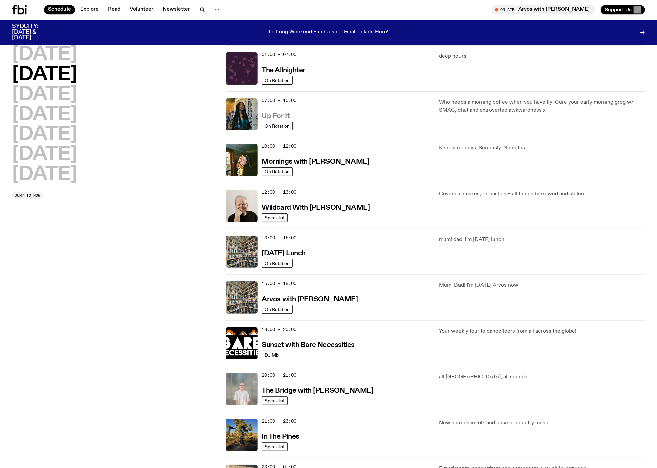 Image resolution: width=657 pixels, height=468 pixels. Describe the element at coordinates (176, 10) in the screenshot. I see `a: Newsletter` at that location.